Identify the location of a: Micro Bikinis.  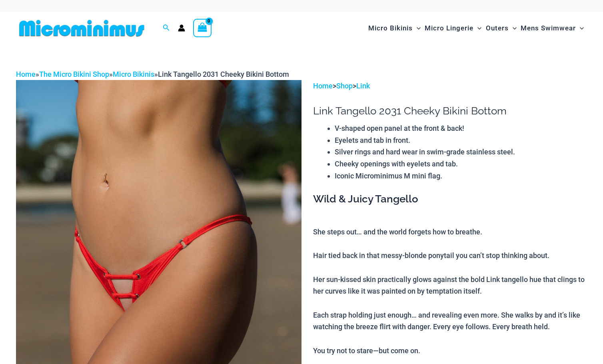
(134, 74).